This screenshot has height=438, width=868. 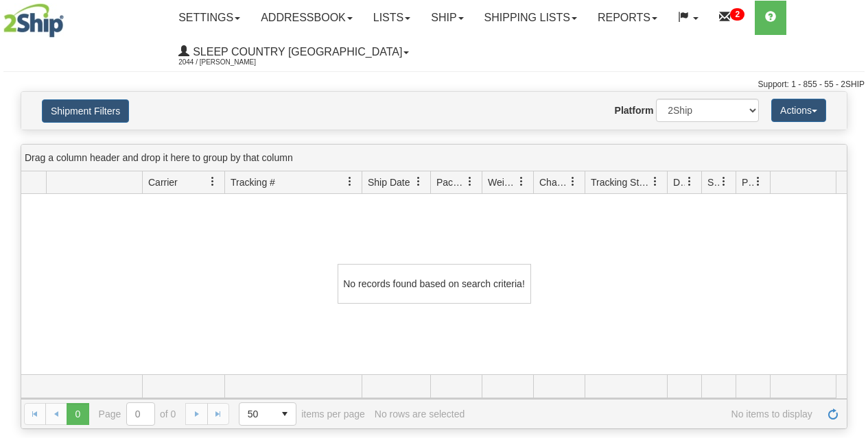 I want to click on a: Carrier filter column settings, so click(x=213, y=182).